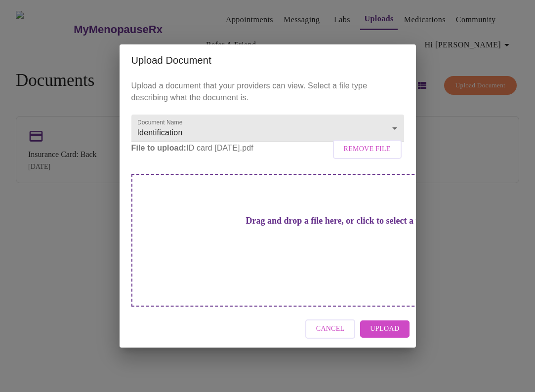 This screenshot has height=392, width=535. What do you see at coordinates (331, 329) in the screenshot?
I see `span: Cancel` at bounding box center [331, 329].